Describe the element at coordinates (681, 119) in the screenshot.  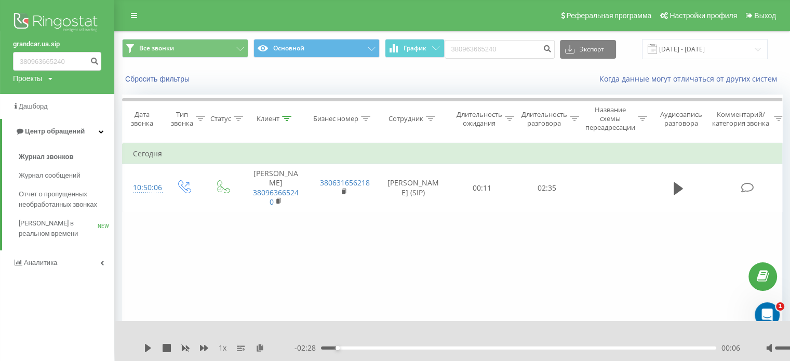
I see `div: Аудиозапись разговора` at that location.